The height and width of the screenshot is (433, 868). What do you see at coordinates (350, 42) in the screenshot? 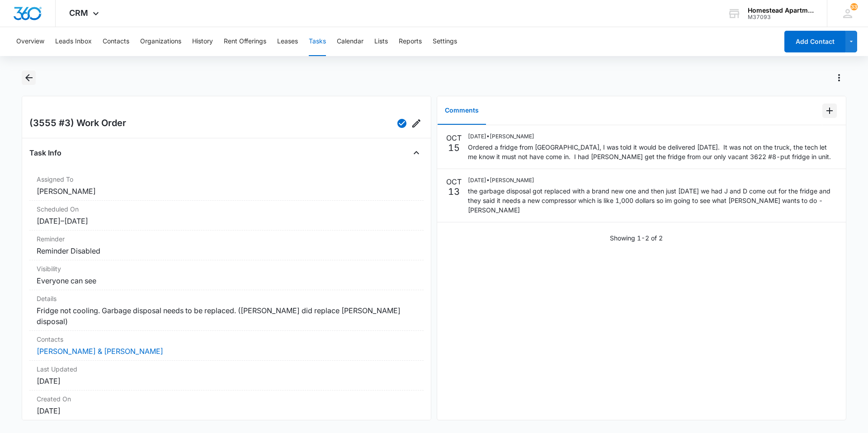
I see `button: Calendar` at bounding box center [350, 42].